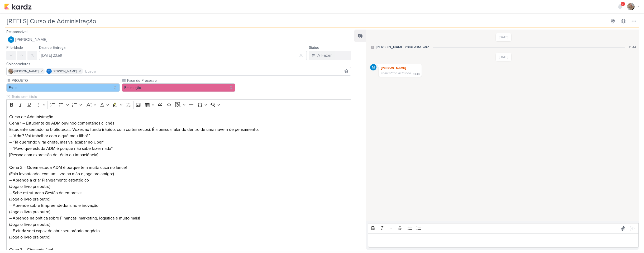  I want to click on button: A Fazer, so click(330, 56).